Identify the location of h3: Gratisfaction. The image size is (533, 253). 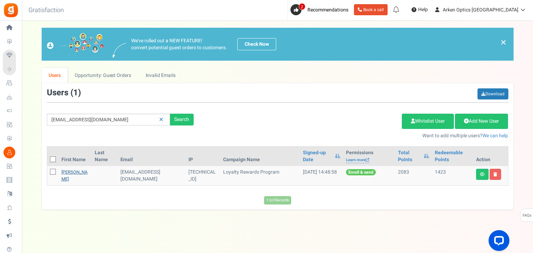
(46, 10).